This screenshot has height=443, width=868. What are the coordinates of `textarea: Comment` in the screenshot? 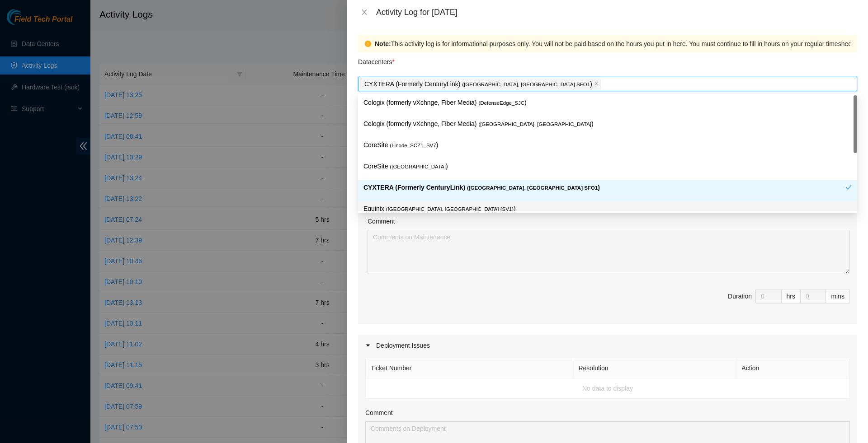 It's located at (609, 252).